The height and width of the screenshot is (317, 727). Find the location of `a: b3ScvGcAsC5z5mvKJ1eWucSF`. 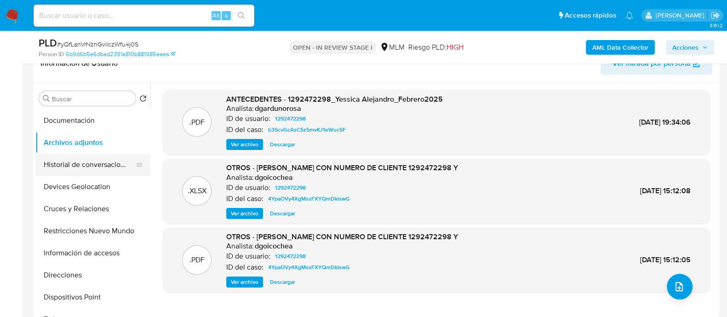

a: b3ScvGcAsC5z5mvKJ1eWucSF is located at coordinates (307, 130).